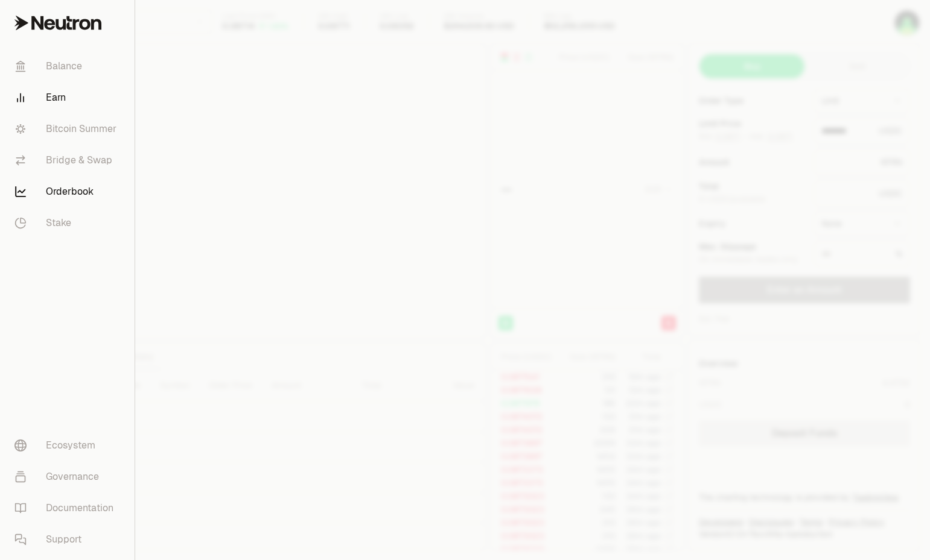 The height and width of the screenshot is (560, 930). What do you see at coordinates (67, 223) in the screenshot?
I see `a: Stake` at bounding box center [67, 223].